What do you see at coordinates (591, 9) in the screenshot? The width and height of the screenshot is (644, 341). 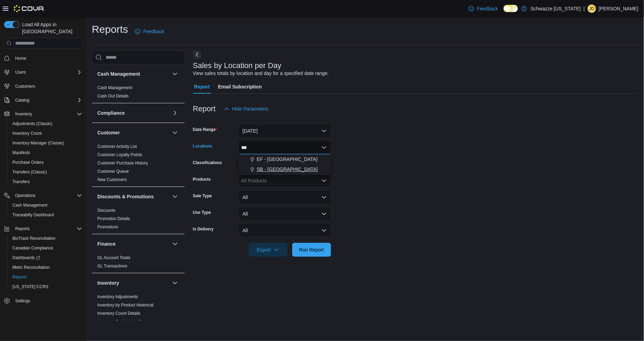 I see `div: Jonathan Dumont` at bounding box center [591, 9].